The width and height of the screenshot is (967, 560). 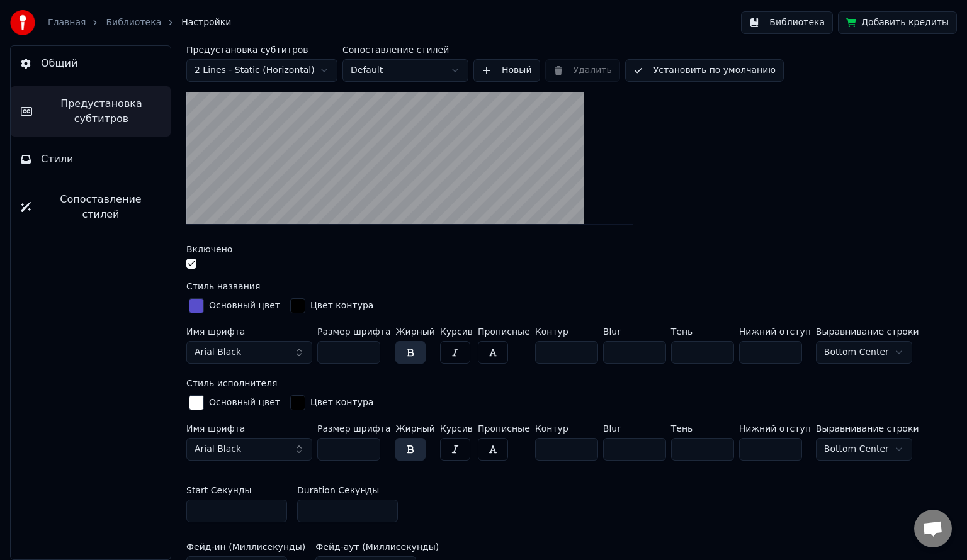 What do you see at coordinates (223, 286) in the screenshot?
I see `label: Стиль названия` at bounding box center [223, 286].